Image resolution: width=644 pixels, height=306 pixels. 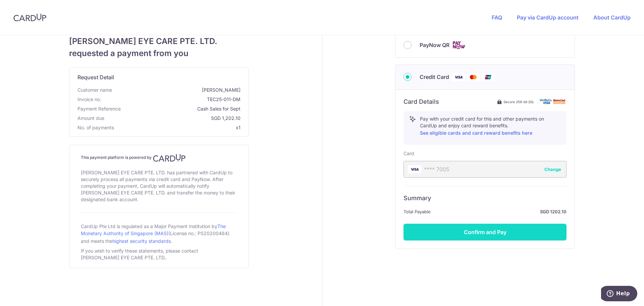 I want to click on span: Amount due, so click(x=91, y=118).